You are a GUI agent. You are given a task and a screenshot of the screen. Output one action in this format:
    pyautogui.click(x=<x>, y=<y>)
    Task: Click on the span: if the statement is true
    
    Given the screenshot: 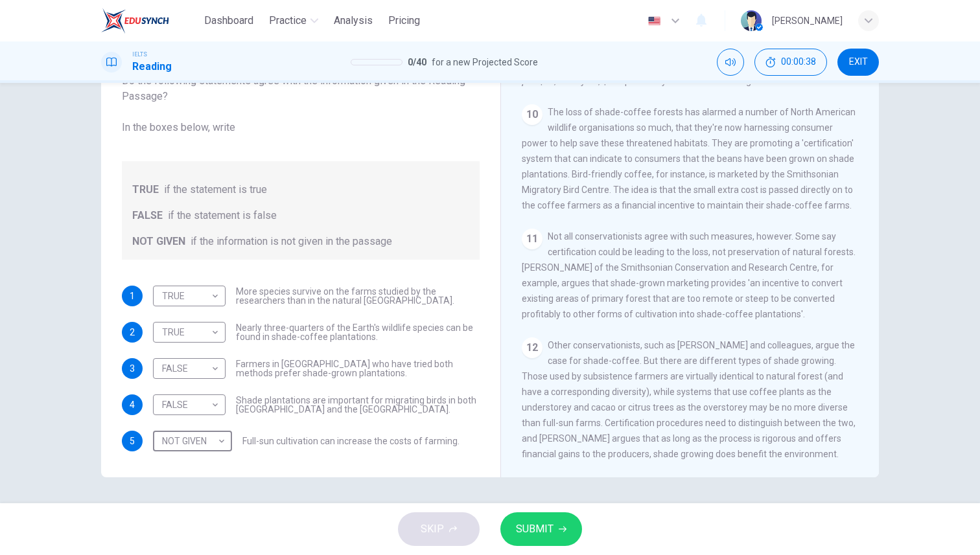 What is the action you would take?
    pyautogui.click(x=215, y=190)
    